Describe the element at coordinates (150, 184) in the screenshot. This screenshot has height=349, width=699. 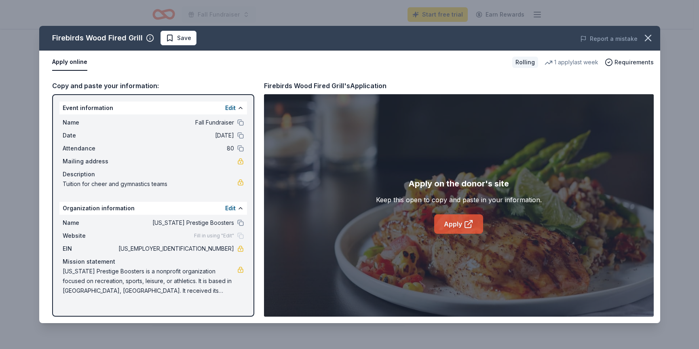
I see `span: Tuition for cheer and gymnastics teams` at that location.